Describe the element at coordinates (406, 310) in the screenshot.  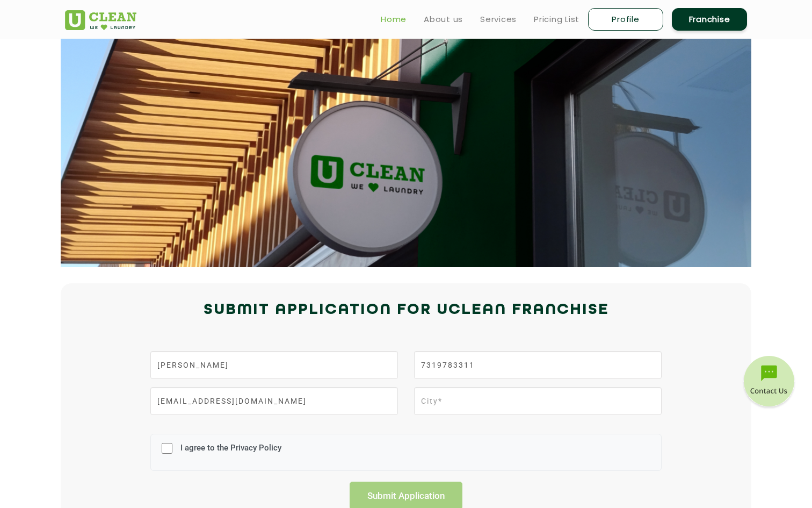
I see `h2: Submit Application for UCLEAN FRANCHISE` at that location.